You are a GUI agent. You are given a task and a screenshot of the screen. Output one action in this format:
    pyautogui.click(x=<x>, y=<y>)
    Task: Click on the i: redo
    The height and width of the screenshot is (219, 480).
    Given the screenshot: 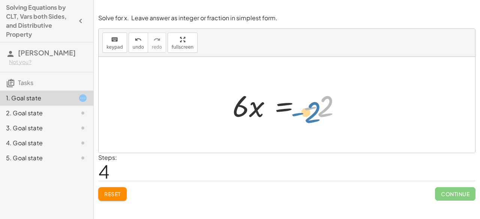 What is the action you would take?
    pyautogui.click(x=157, y=40)
    